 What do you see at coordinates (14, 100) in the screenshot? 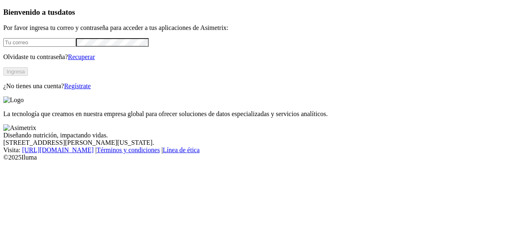
I see `img: Logo` at bounding box center [14, 100].